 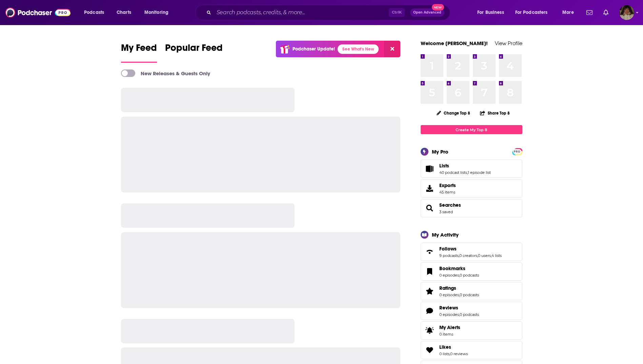 I want to click on span: For Podcasters, so click(x=531, y=12).